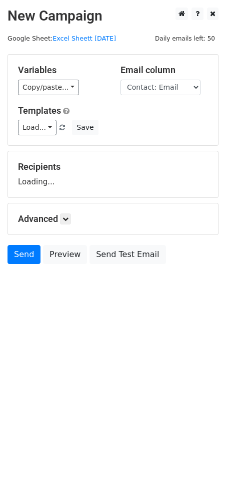 The height and width of the screenshot is (483, 226). What do you see at coordinates (40, 110) in the screenshot?
I see `a: Templates` at bounding box center [40, 110].